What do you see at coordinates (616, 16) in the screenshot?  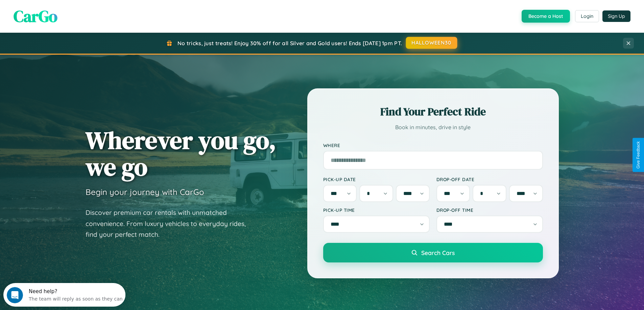 I see `button: Sign Up` at bounding box center [616, 16].